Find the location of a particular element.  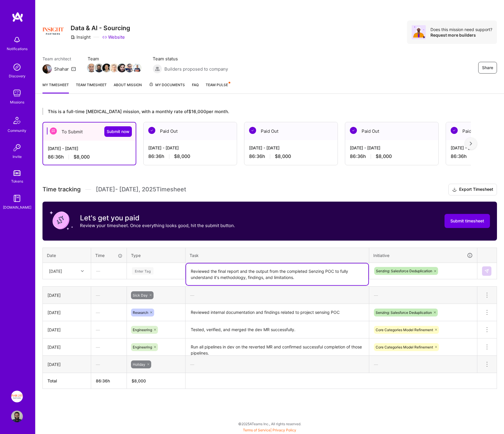

textarea: Reviewed internal documentation and findings related to project sensing POC is located at coordinates (277, 313).